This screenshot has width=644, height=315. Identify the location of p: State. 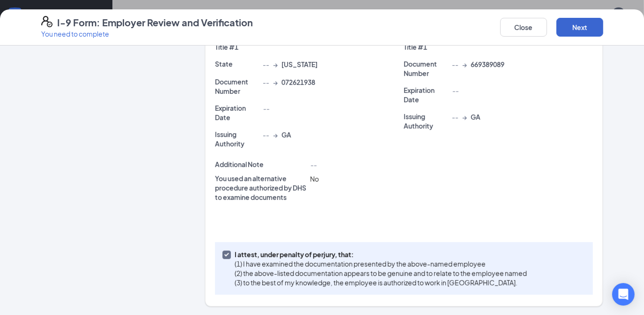
(237, 64).